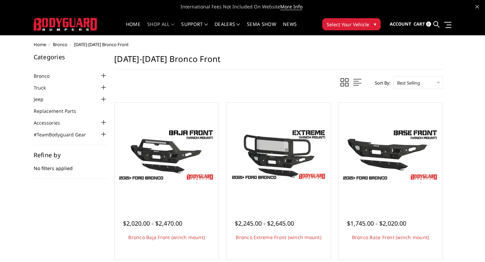 The width and height of the screenshot is (485, 262). I want to click on a: Support, so click(194, 28).